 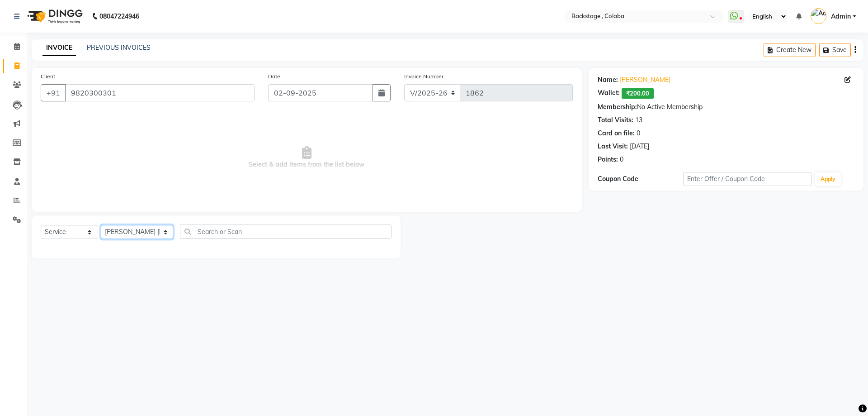 What do you see at coordinates (617, 107) in the screenshot?
I see `div: Membership:` at bounding box center [617, 107].